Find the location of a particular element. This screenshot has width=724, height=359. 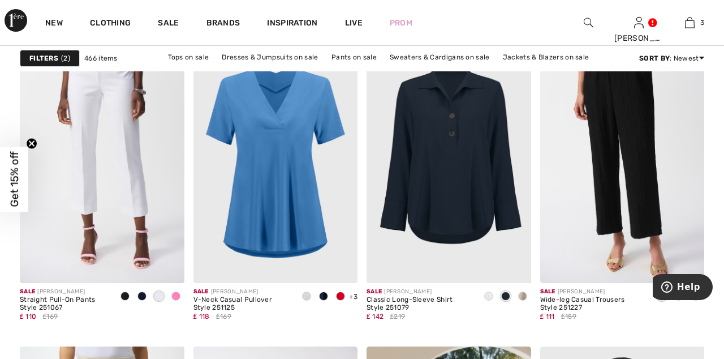

span: ₤219 is located at coordinates (398, 316).